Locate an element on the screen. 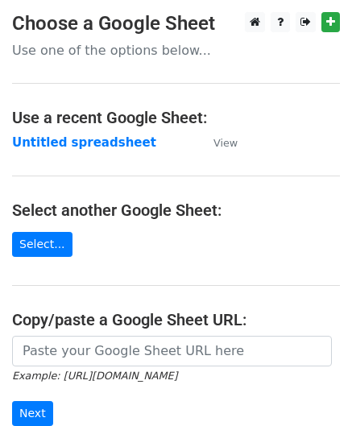  small: View is located at coordinates (225, 142).